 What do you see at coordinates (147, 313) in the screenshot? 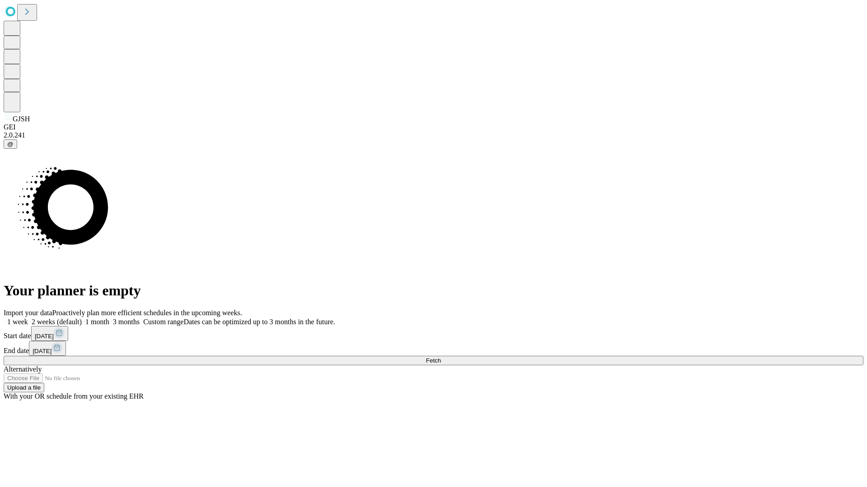
I see `span: Proactively plan more efficient schedules in the upcoming weeks.` at bounding box center [147, 313].